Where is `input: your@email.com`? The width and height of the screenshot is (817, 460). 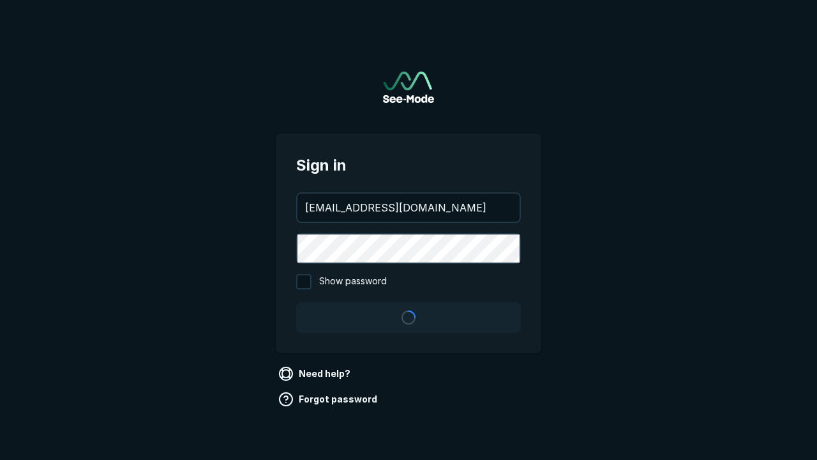 input: your@email.com is located at coordinates (409, 207).